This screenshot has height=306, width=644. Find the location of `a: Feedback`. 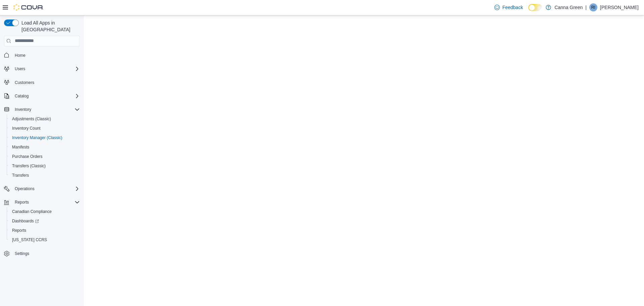

a: Feedback is located at coordinates (509, 7).